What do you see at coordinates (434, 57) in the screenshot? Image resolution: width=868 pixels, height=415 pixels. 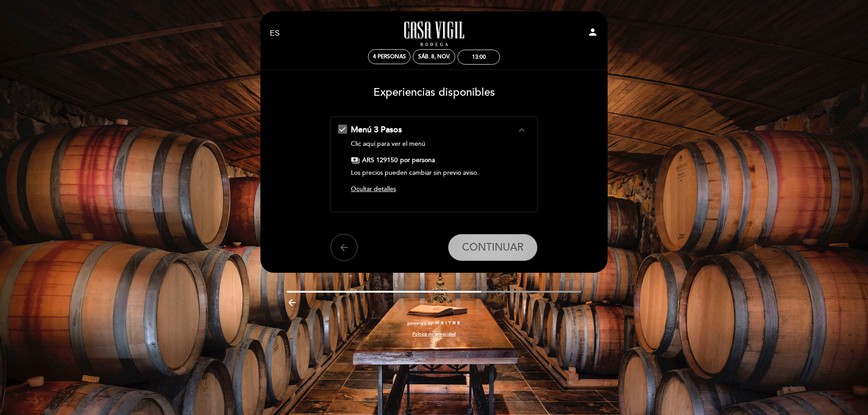 I see `div: sáb. 8, nov.` at bounding box center [434, 57].